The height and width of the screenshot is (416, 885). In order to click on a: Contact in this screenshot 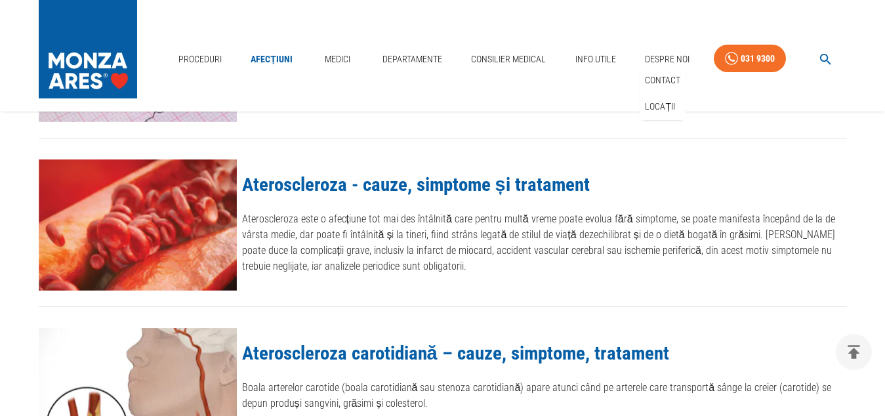, I will do `click(663, 80)`.